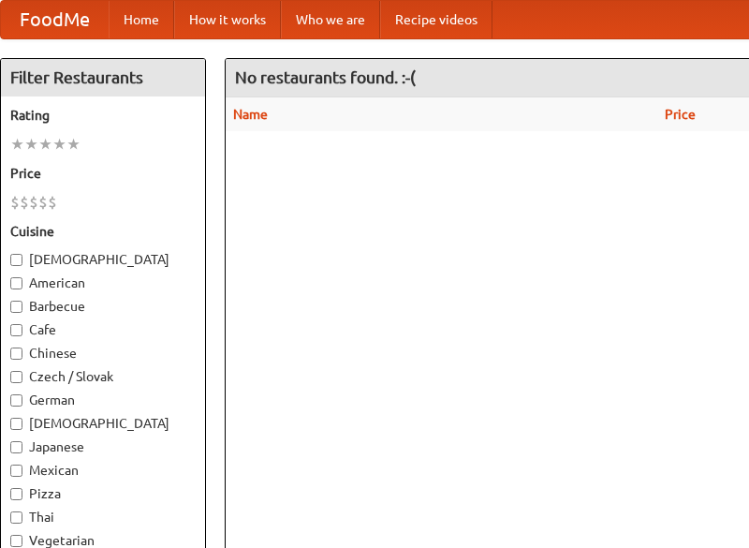 This screenshot has width=749, height=548. Describe the element at coordinates (103, 231) in the screenshot. I see `h5: Cuisine` at that location.